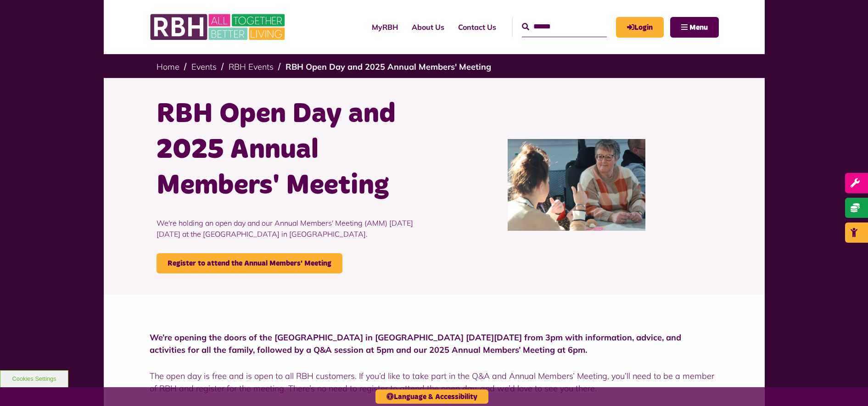  Describe the element at coordinates (204, 67) in the screenshot. I see `a: Events` at that location.